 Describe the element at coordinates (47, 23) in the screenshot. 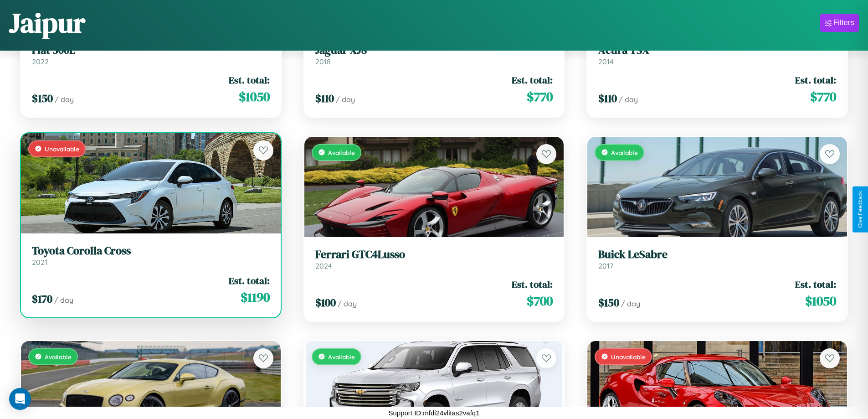

I see `h1: Jaipur` at that location.